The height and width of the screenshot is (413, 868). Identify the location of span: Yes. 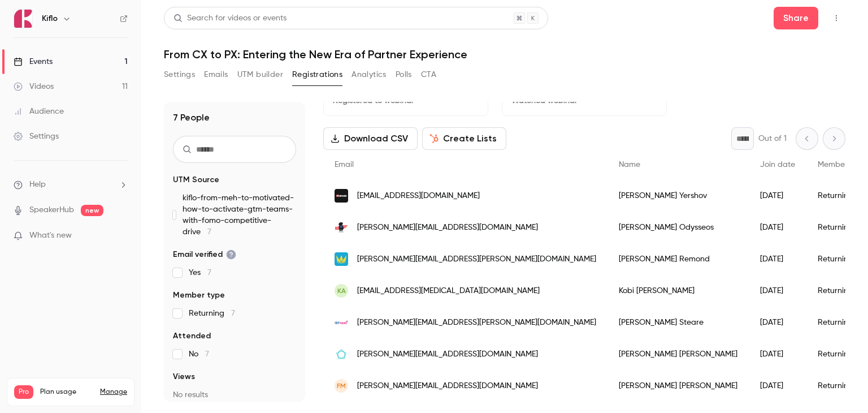
(200, 272).